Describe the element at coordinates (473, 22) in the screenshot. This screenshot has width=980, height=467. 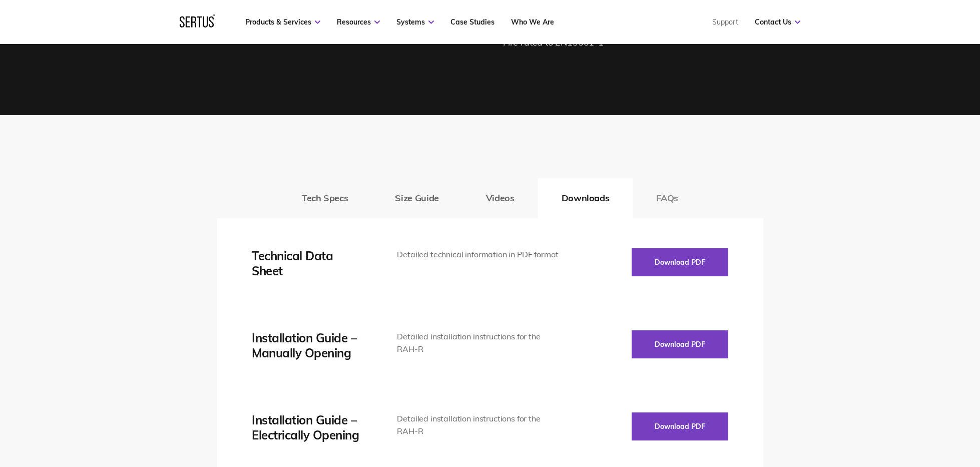
I see `a: Case Studies` at that location.